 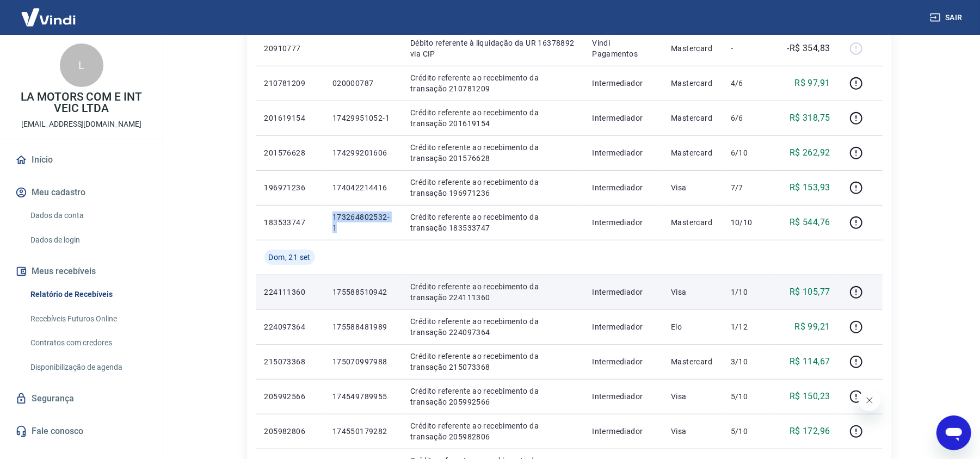 What do you see at coordinates (363, 118) in the screenshot?
I see `p: 17429951052-1` at bounding box center [363, 118].